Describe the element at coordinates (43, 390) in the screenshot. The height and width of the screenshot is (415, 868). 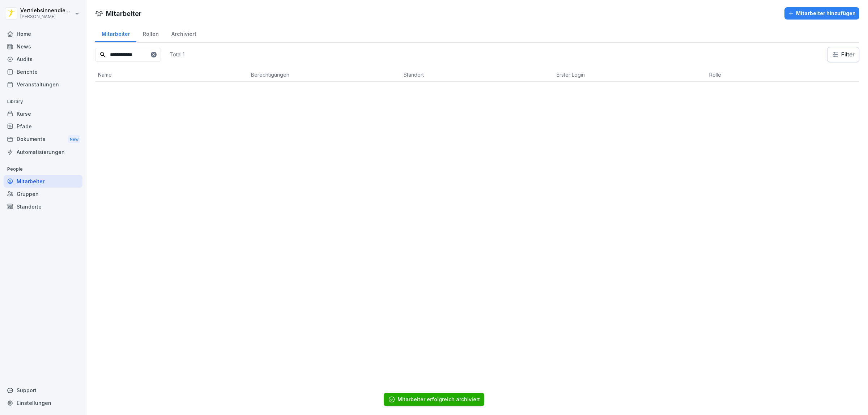
I see `div: Support` at that location.